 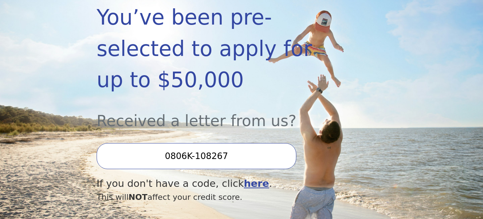 I want to click on a: here, so click(x=257, y=184).